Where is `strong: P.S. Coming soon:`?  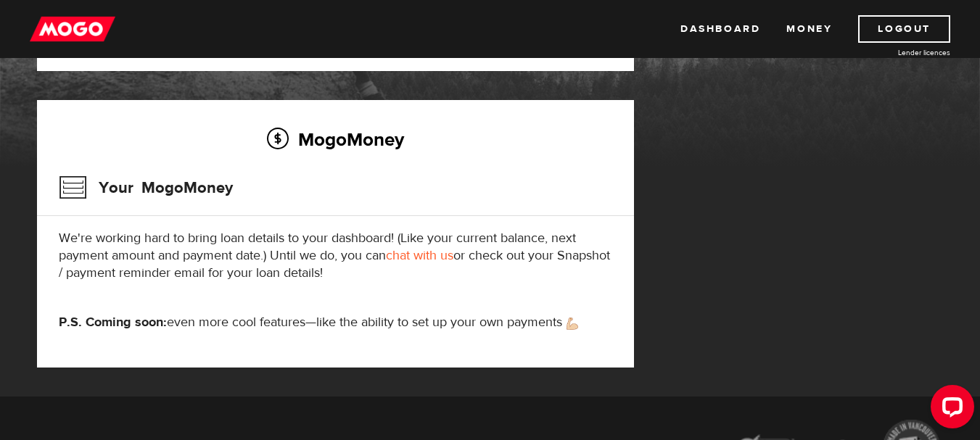 strong: P.S. Coming soon: is located at coordinates (112, 322).